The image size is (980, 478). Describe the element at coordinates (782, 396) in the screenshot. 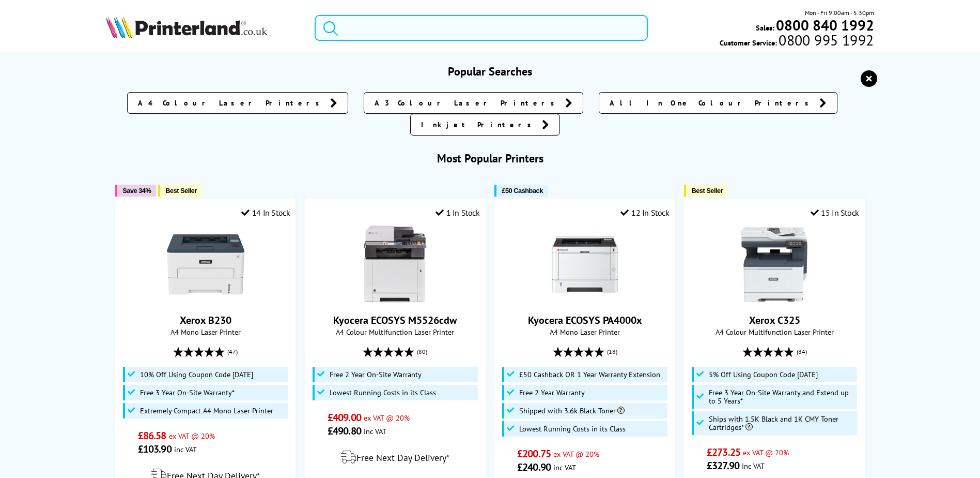

I see `span: Free 3 Year On-Site Warranty and Extend up to 5 Years*` at that location.